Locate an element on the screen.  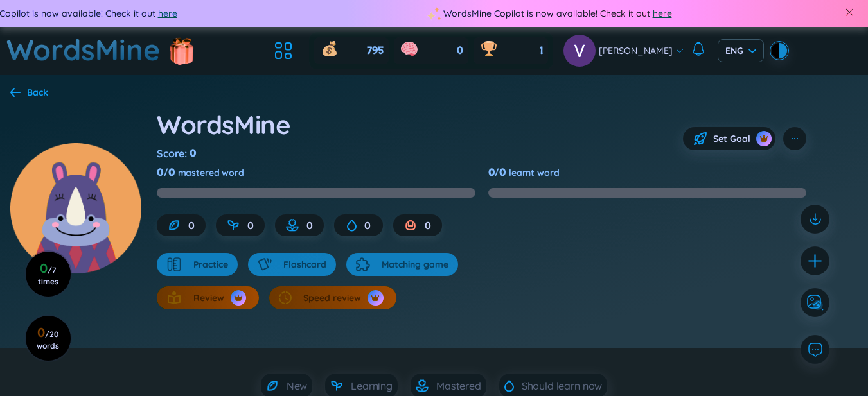
span: 1 is located at coordinates (541, 51).